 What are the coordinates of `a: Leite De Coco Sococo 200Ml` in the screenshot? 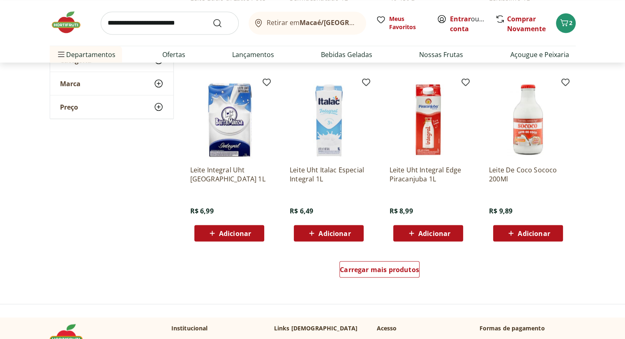 It's located at (528, 174).